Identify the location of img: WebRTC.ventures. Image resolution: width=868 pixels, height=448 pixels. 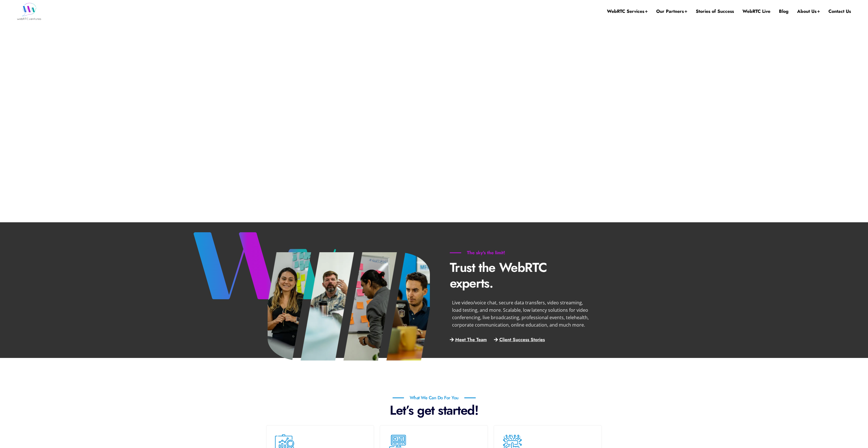
(29, 11).